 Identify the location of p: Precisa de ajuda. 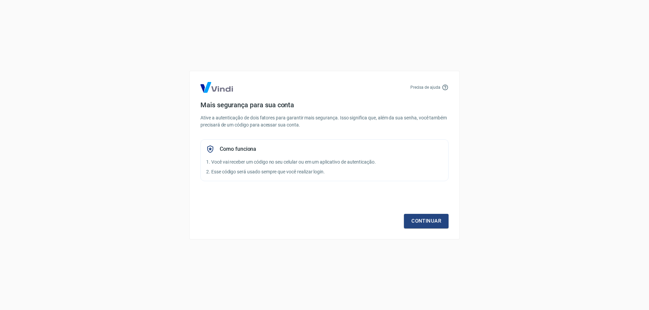
(425, 87).